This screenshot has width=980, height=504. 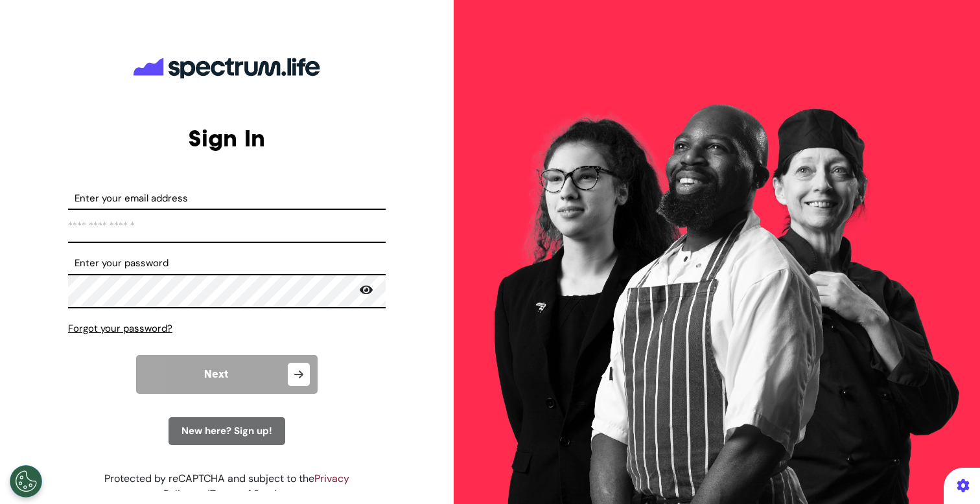 I want to click on span: Next, so click(x=216, y=374).